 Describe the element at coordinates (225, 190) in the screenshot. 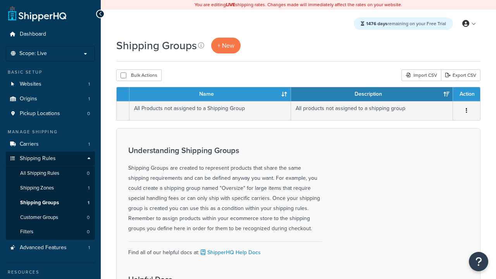

I see `div: Shipping Groups are created to represent products that share the same shipping requirements and c...` at that location.